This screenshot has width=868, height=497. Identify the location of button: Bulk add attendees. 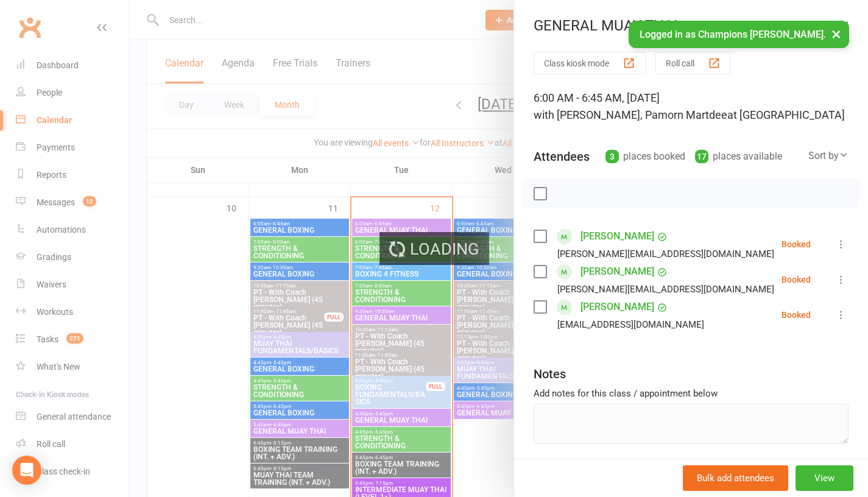
(735, 478).